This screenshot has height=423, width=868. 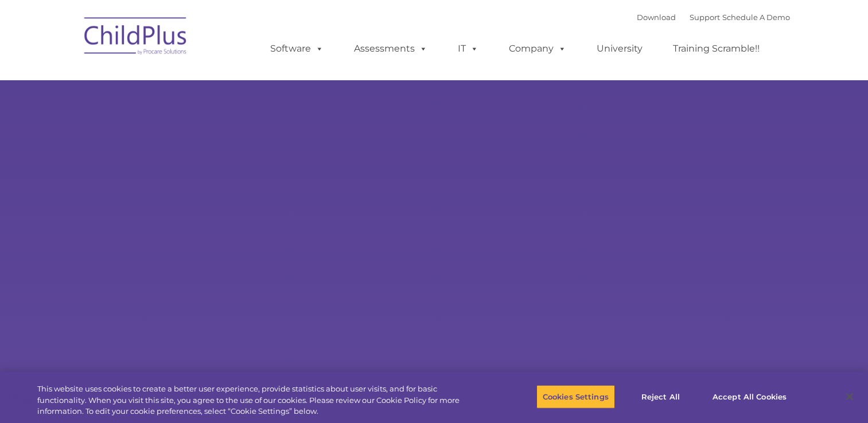 I want to click on button: Accept All Cookies, so click(x=748, y=396).